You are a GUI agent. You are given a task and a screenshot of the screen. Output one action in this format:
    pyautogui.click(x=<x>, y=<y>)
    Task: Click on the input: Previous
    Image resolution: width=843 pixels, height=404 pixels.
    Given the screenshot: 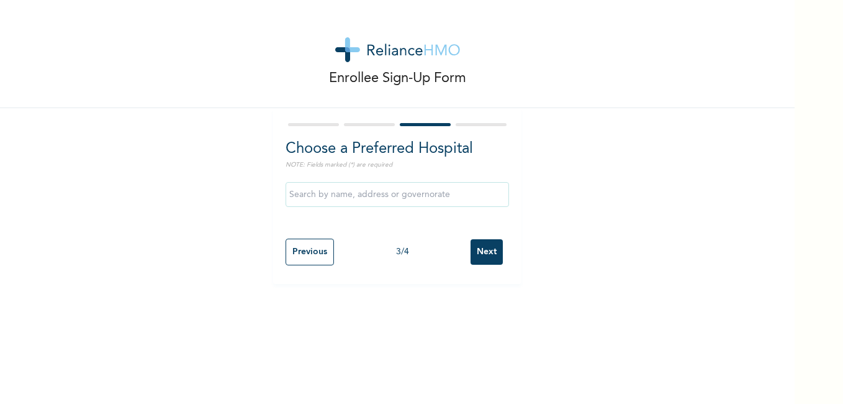 What is the action you would take?
    pyautogui.click(x=310, y=251)
    